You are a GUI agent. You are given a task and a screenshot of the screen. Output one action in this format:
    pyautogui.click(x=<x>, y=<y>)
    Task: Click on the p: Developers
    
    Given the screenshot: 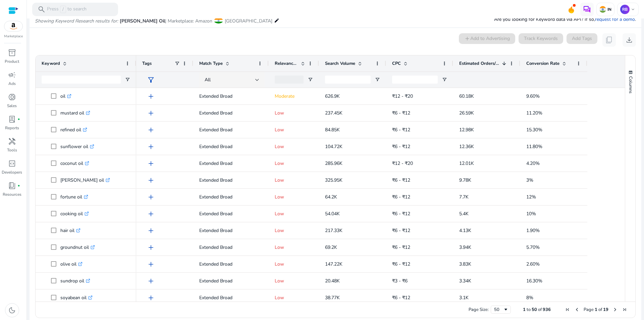 What is the action you would take?
    pyautogui.click(x=12, y=172)
    